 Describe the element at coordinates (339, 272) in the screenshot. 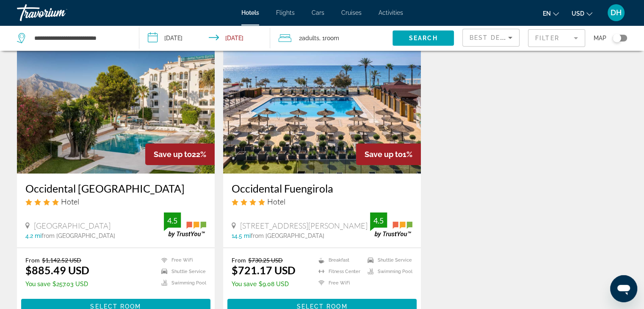

I see `li: Fitness Center` at that location.